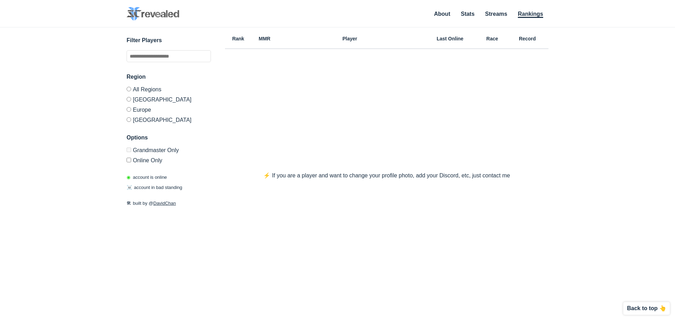 The image size is (675, 320). What do you see at coordinates (264, 39) in the screenshot?
I see `h6: MMR` at bounding box center [264, 39].